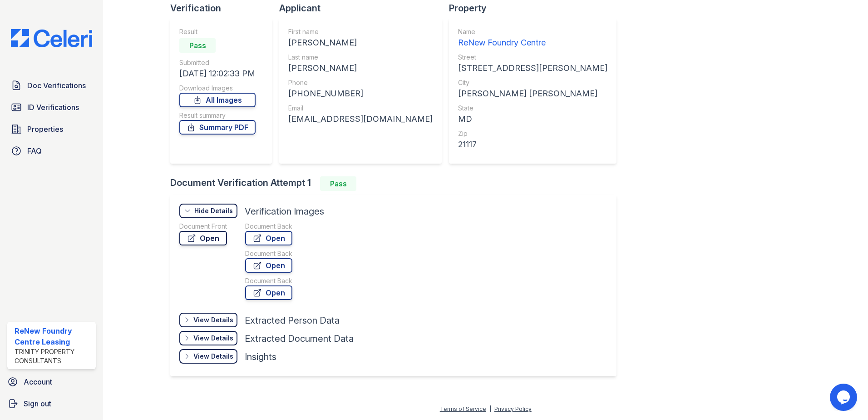 The height and width of the screenshot is (420, 868). I want to click on a: Privacy Policy, so click(513, 408).